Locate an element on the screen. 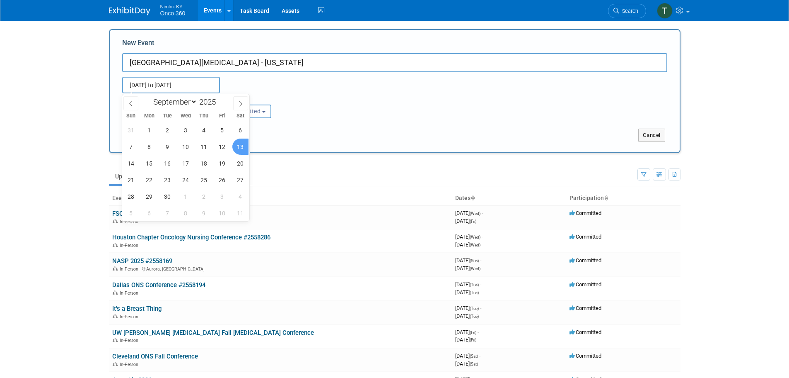 This screenshot has width=789, height=378. a: It's a Breast Thing is located at coordinates (137, 308).